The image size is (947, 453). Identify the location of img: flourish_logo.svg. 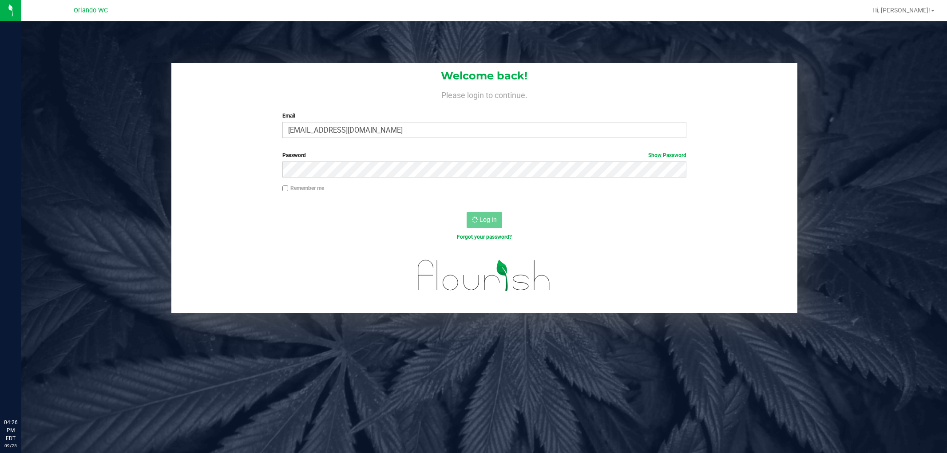
(484, 275).